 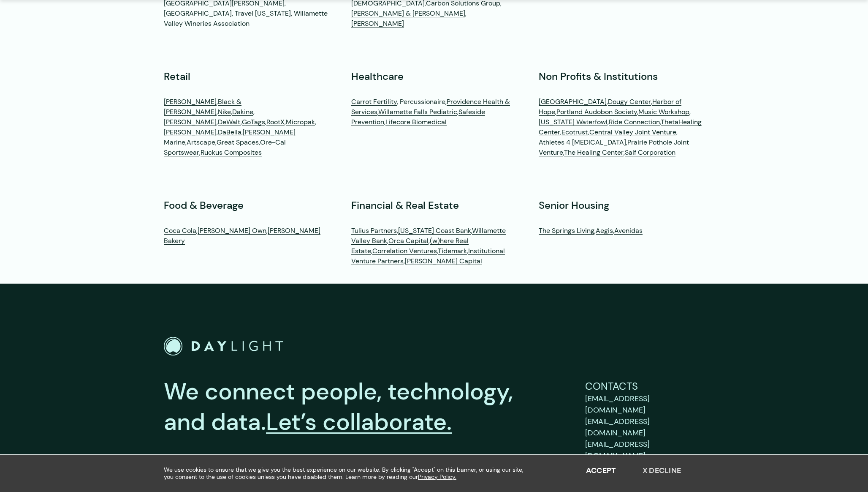 What do you see at coordinates (601, 471) in the screenshot?
I see `button: Accept` at bounding box center [601, 471].